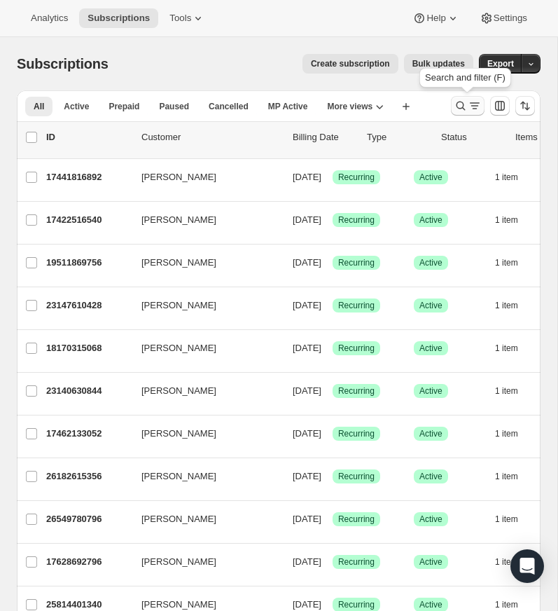 This screenshot has height=611, width=558. What do you see at coordinates (398, 137) in the screenshot?
I see `div: Type` at bounding box center [398, 137].